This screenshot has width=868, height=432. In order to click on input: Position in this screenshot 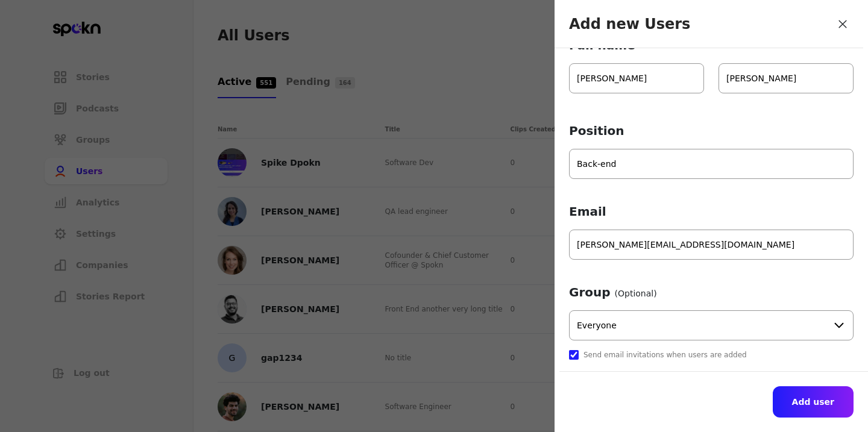, I will do `click(711, 164)`.